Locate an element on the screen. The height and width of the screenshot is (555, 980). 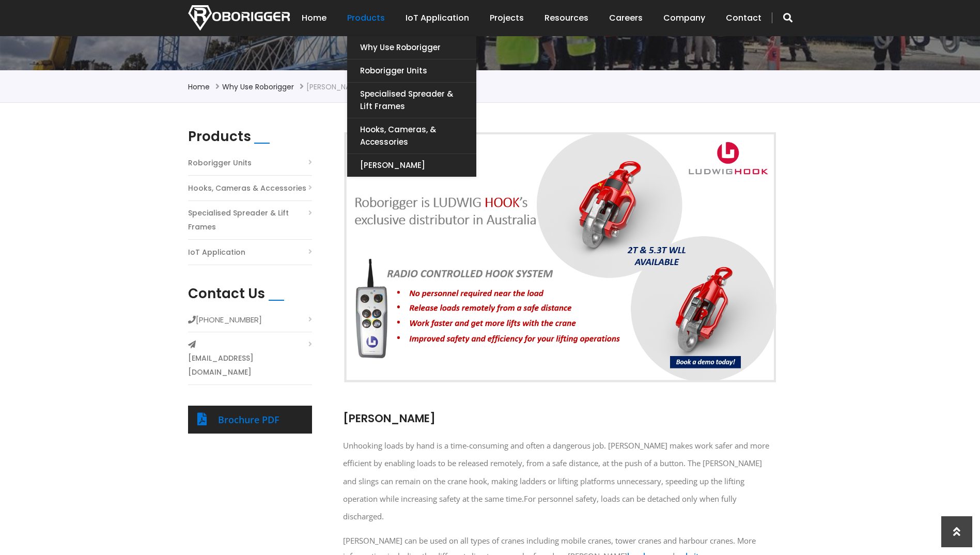
a: Brochure PDF is located at coordinates (249, 419).